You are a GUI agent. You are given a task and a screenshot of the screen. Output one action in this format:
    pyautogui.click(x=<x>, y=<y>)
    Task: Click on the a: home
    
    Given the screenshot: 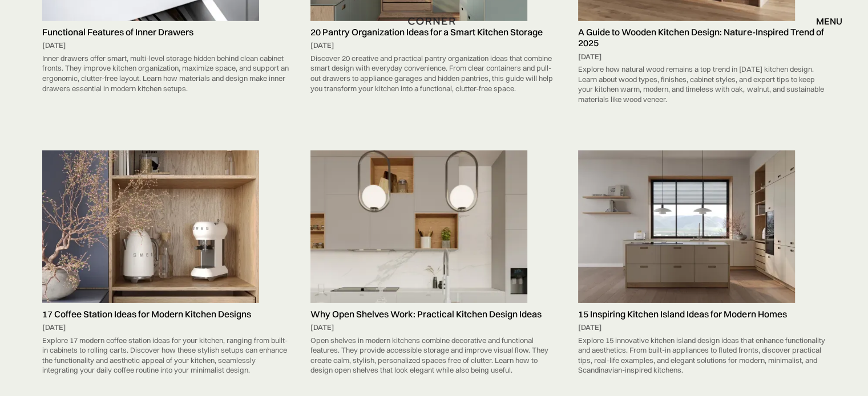 What is the action you would take?
    pyautogui.click(x=433, y=21)
    